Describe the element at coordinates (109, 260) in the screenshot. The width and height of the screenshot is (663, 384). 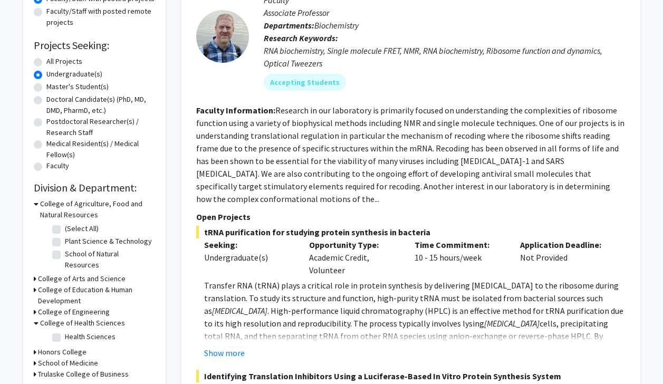
I see `label: School of Natural Resources` at that location.